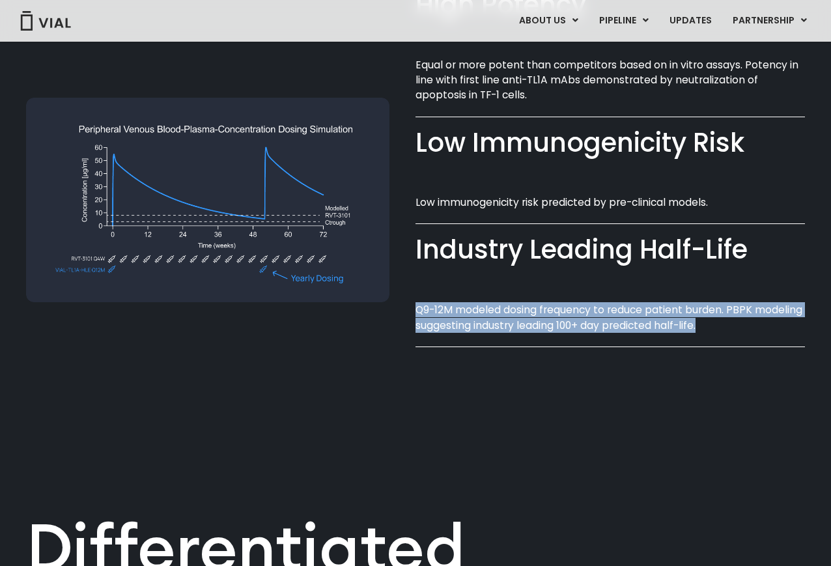 The height and width of the screenshot is (566, 831). I want to click on p: Equal or more potent than competitors based on in vitro assays. Potency in line with first line a..., so click(610, 80).